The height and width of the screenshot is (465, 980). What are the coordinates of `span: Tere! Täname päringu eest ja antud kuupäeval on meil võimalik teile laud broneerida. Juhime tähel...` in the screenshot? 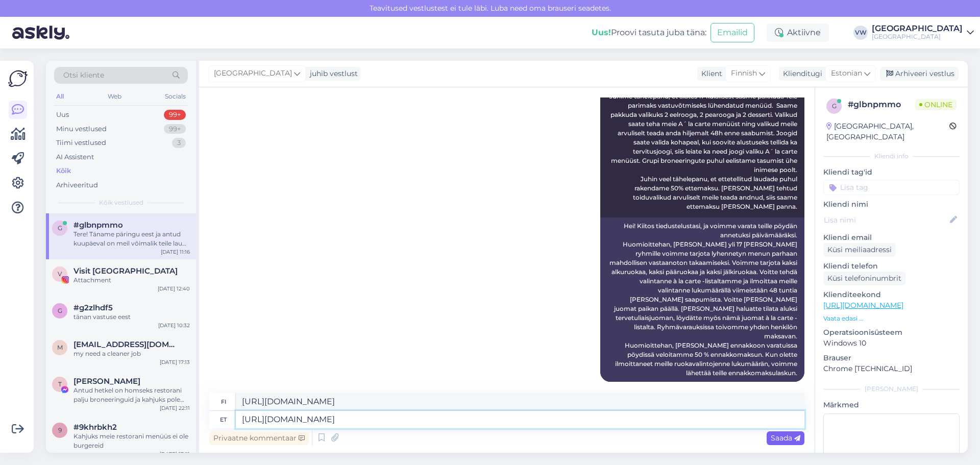 It's located at (704, 142).